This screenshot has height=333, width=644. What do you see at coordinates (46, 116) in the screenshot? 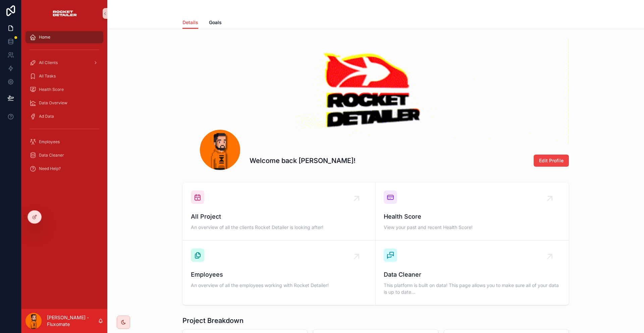
I see `span: Ad Data` at bounding box center [46, 116].